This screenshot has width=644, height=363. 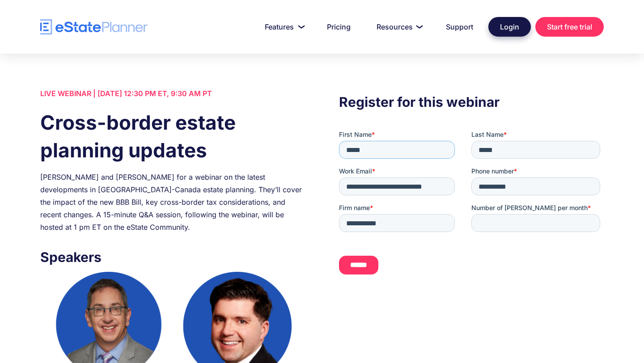 What do you see at coordinates (398, 27) in the screenshot?
I see `a: Resources` at bounding box center [398, 27].